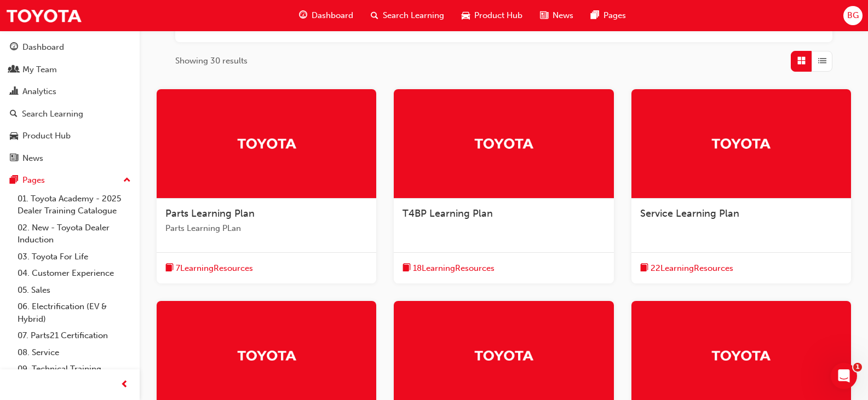 The image size is (868, 400). Describe the element at coordinates (39, 92) in the screenshot. I see `div: Analytics` at that location.